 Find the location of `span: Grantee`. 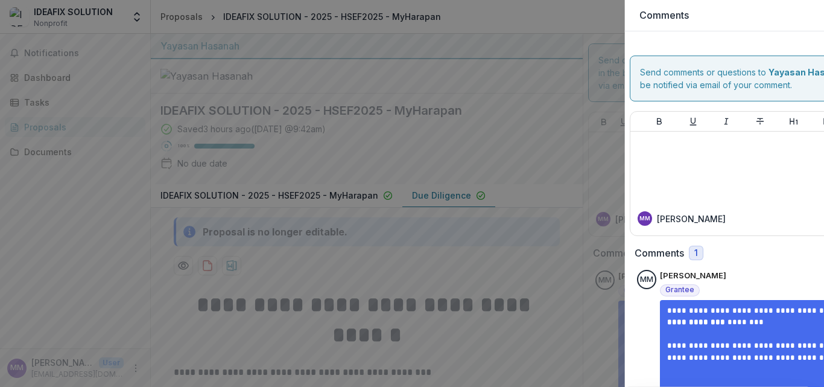

span: Grantee is located at coordinates (680, 289).